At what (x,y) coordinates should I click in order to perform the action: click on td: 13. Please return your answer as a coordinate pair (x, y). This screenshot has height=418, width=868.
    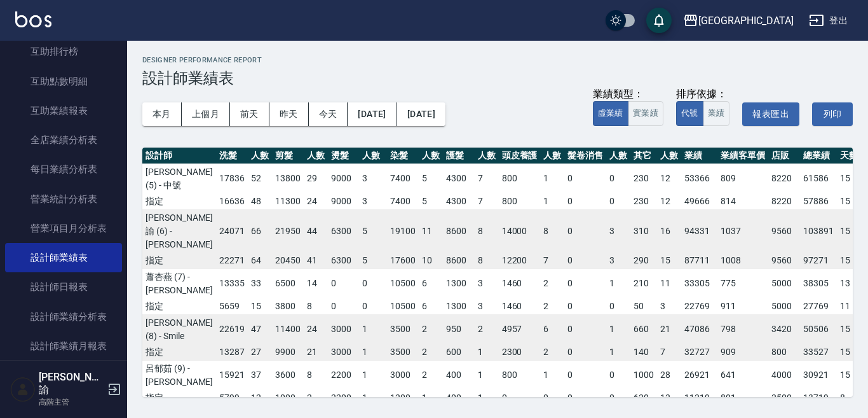
    Looking at the image, I should click on (849, 283).